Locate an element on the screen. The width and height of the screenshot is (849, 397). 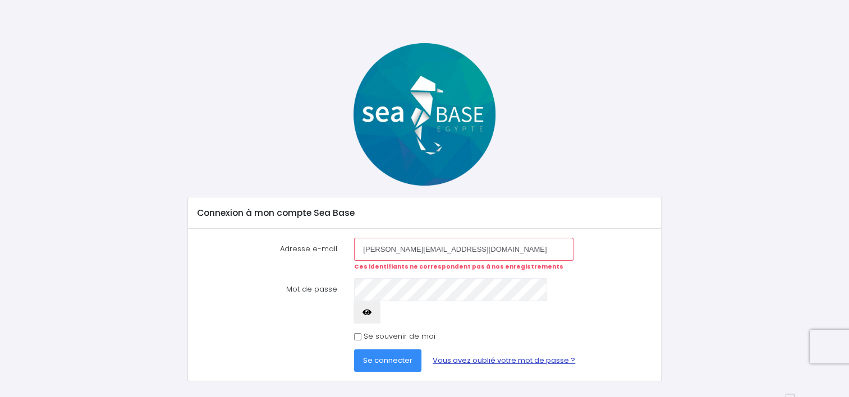
label: Se souvenir de moi is located at coordinates (400, 337).